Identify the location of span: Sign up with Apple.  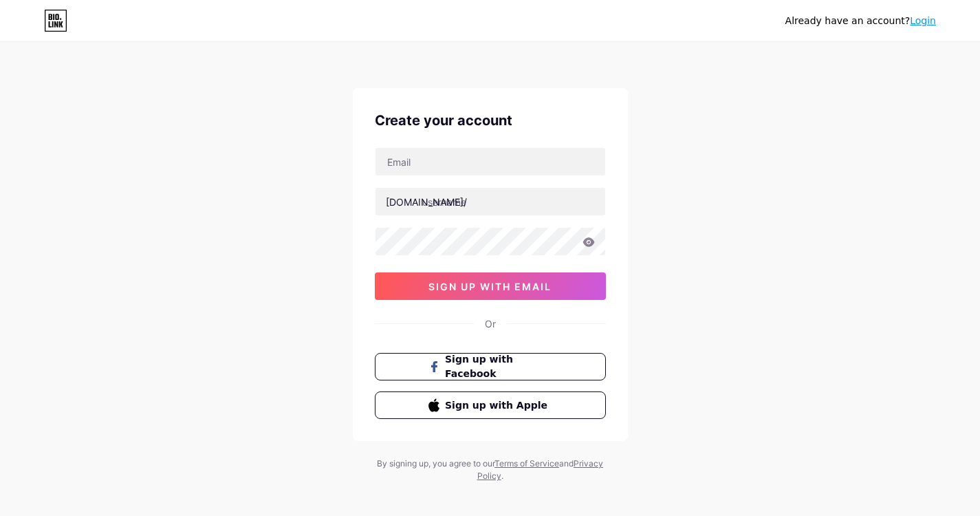
(497, 406).